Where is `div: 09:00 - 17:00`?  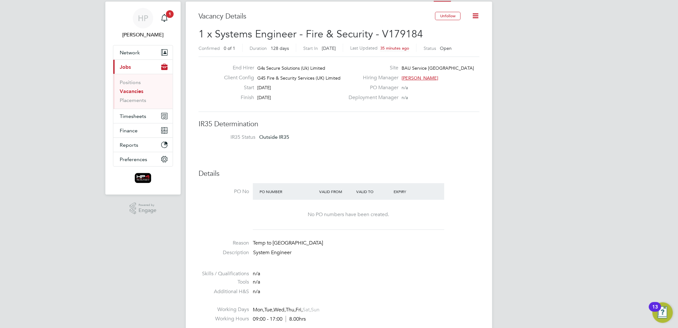
div: 09:00 - 17:00 is located at coordinates (279, 319).